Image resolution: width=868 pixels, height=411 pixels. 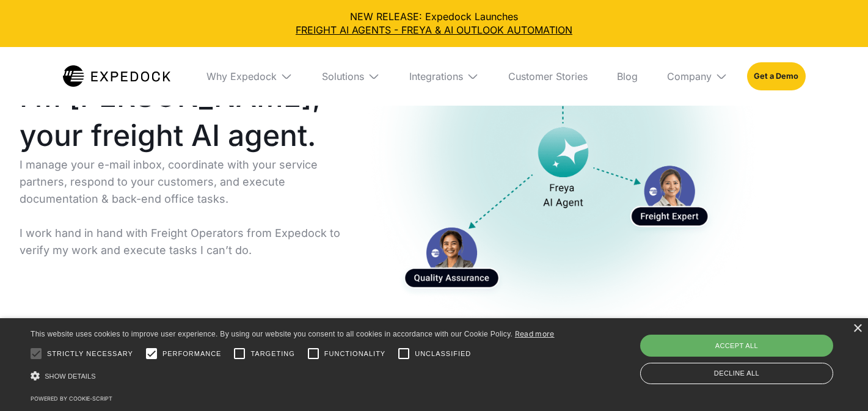 I want to click on a: Customer Stories, so click(x=548, y=76).